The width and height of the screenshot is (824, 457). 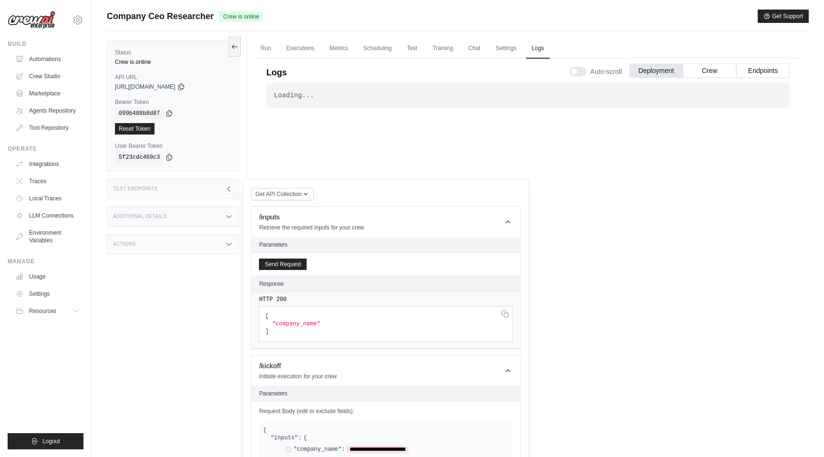 What do you see at coordinates (412, 49) in the screenshot?
I see `a: Test` at bounding box center [412, 49].